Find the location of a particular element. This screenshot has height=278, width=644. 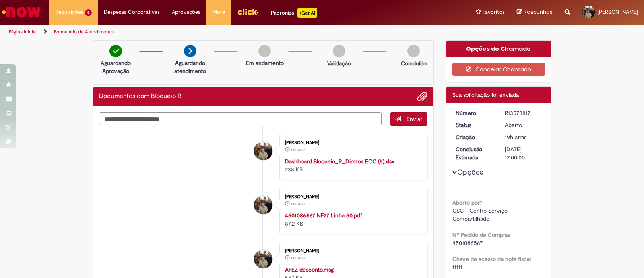

div: Aberto is located at coordinates (523, 125).